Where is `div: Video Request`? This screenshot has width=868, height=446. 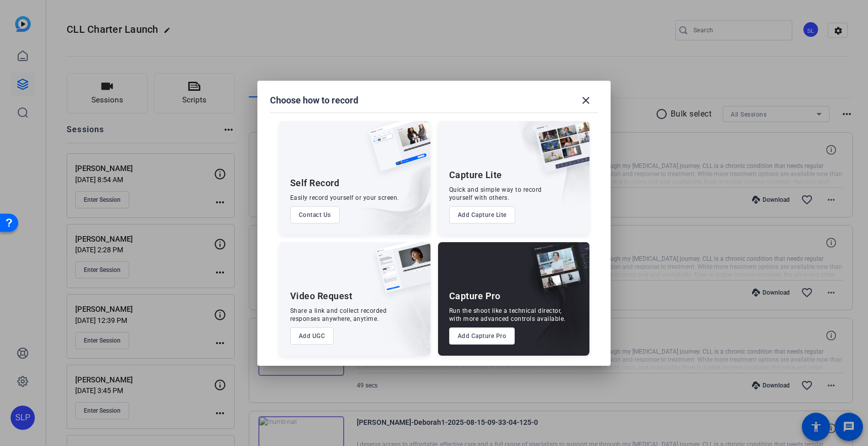 div: Video Request is located at coordinates (322, 296).